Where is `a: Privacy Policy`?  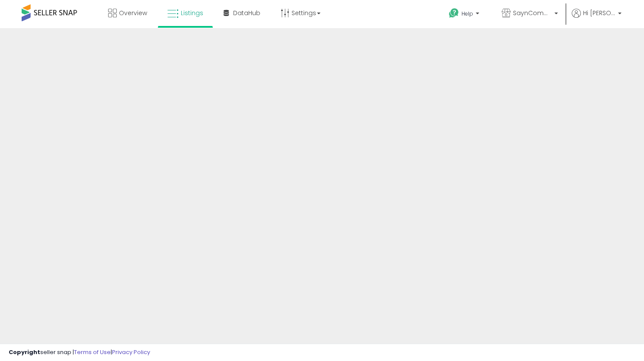 a: Privacy Policy is located at coordinates (131, 352).